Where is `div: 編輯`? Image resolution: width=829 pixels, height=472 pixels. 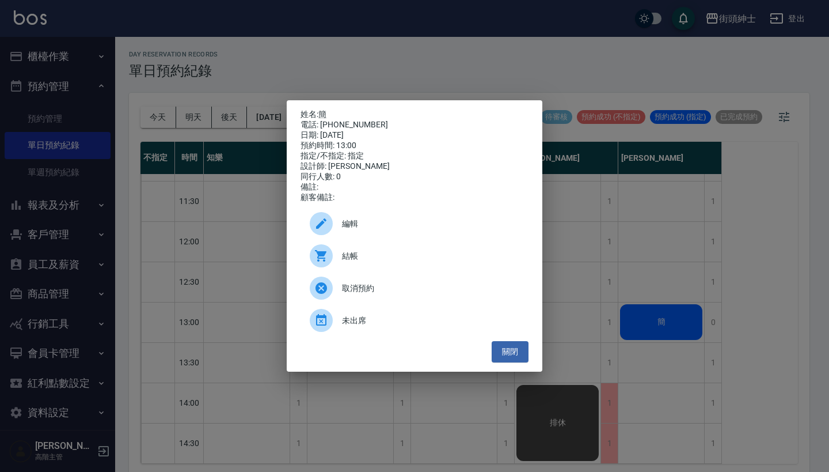
div: 編輯 is located at coordinates (415, 223).